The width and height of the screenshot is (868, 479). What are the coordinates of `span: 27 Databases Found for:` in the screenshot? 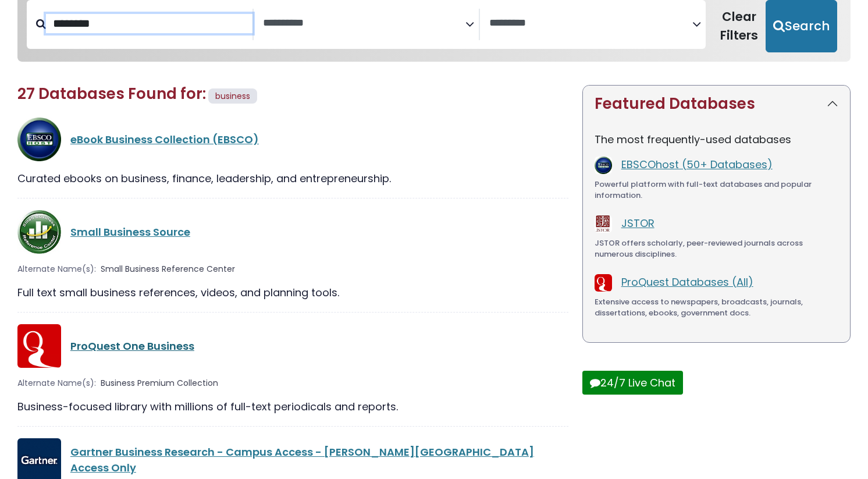 It's located at (111, 94).